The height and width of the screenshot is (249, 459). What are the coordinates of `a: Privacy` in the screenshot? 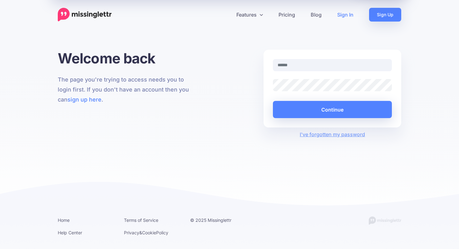 It's located at (131, 232).